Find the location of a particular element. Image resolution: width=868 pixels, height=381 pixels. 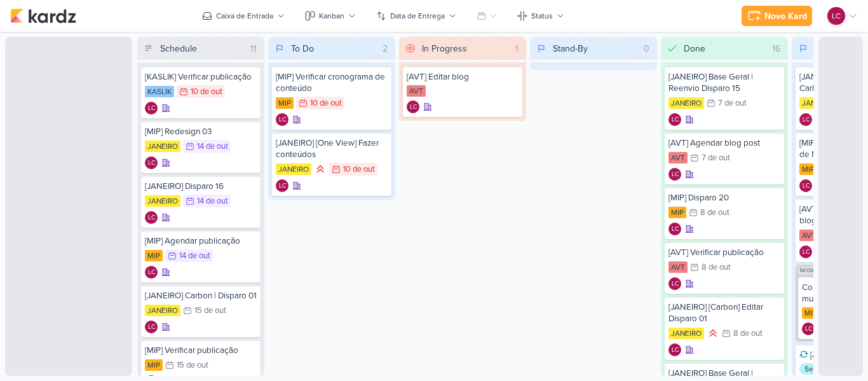

div: Semanal is located at coordinates (819, 369).